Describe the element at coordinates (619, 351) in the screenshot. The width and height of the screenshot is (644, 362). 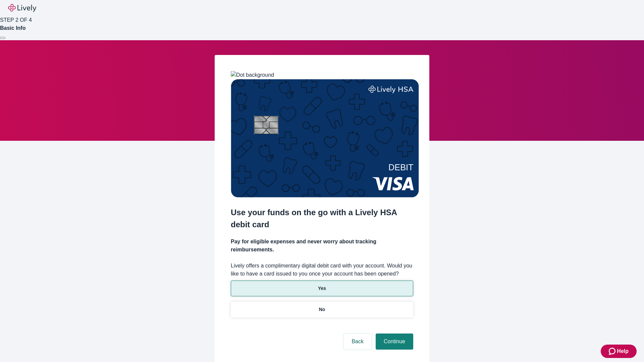
I see `button: Zendesk support iconHelp` at that location.